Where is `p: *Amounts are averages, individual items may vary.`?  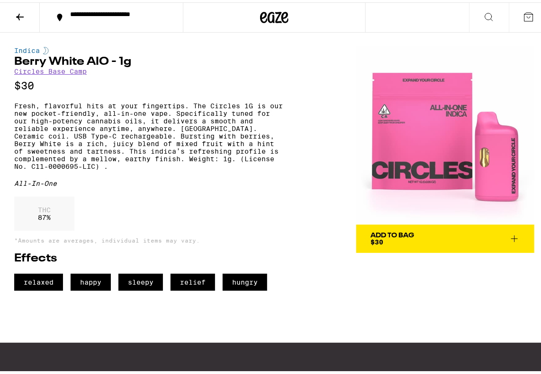 p: *Amounts are averages, individual items may vary. is located at coordinates (151, 238).